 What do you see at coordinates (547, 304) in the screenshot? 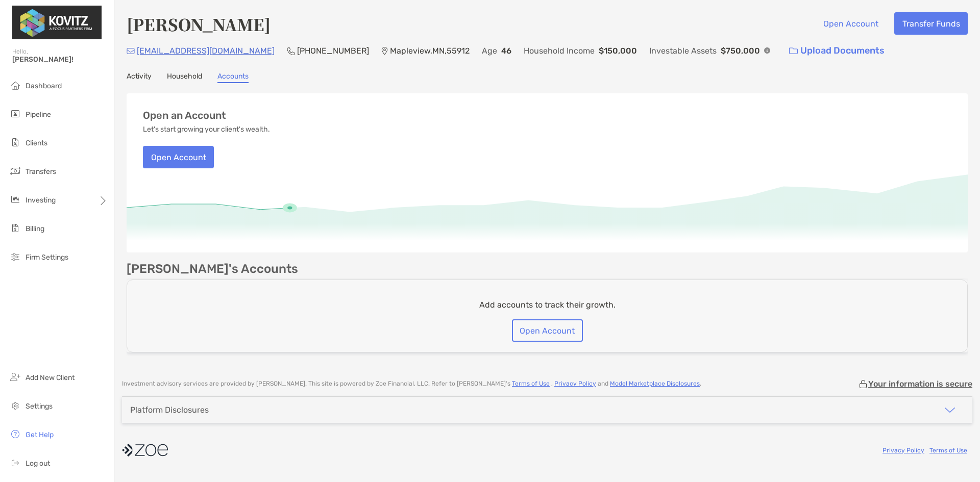
I see `p: Add accounts to track their growth.` at bounding box center [547, 304].